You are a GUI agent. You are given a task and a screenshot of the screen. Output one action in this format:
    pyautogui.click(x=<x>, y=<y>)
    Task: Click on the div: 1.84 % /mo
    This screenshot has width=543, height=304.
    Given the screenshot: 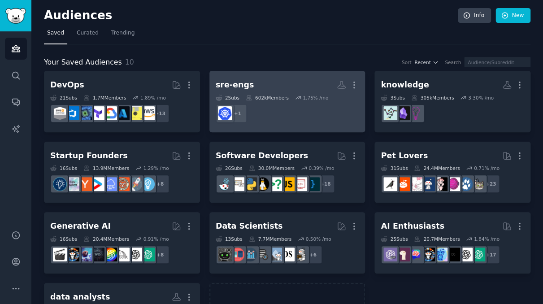 What is the action you would take?
    pyautogui.click(x=487, y=239)
    